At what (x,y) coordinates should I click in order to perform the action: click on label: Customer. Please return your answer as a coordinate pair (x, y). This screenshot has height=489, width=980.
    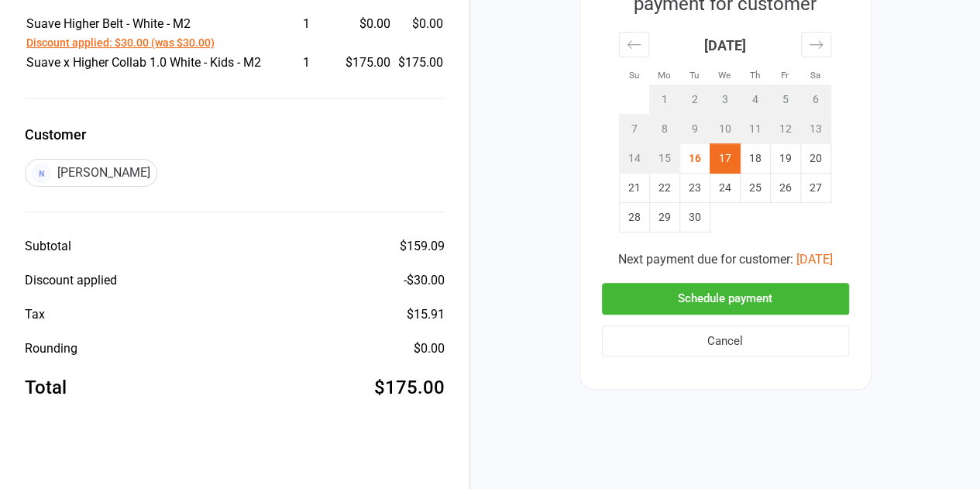
    Looking at the image, I should click on (234, 134).